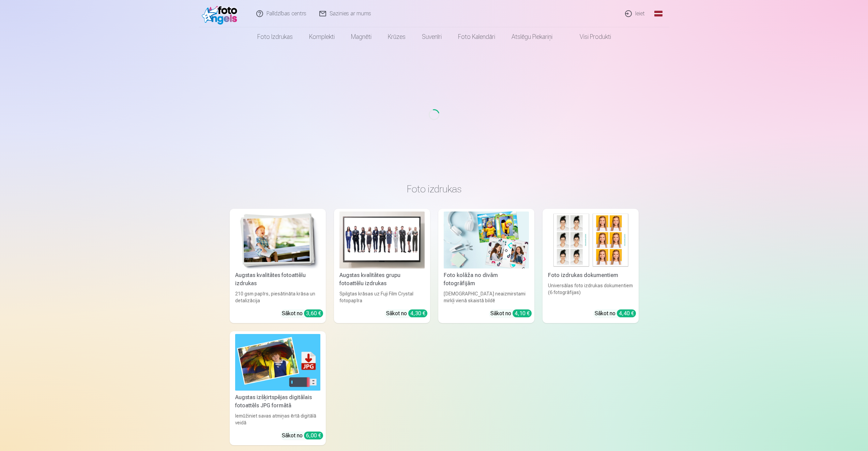 The width and height of the screenshot is (868, 451). What do you see at coordinates (397, 37) in the screenshot?
I see `a: Krūzes` at bounding box center [397, 37].